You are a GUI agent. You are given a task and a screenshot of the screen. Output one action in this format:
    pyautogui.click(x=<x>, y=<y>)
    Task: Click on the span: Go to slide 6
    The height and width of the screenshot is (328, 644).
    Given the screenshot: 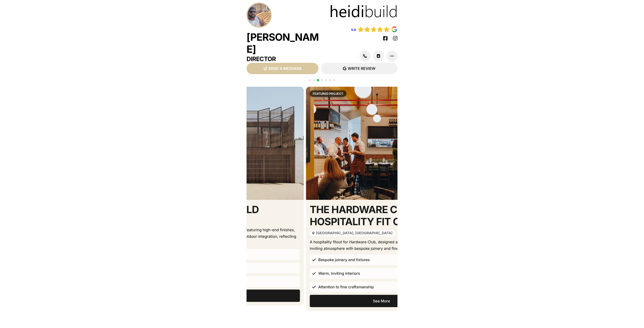 What is the action you would take?
    pyautogui.click(x=330, y=80)
    